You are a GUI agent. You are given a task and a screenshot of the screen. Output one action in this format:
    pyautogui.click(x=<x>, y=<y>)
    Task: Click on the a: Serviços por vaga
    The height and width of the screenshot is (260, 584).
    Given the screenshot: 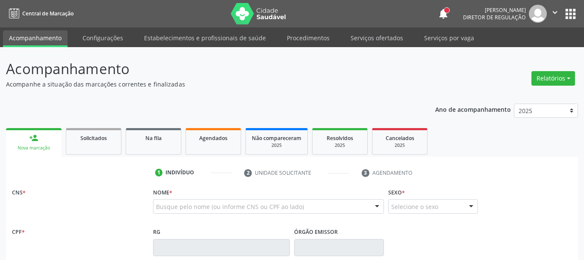 What is the action you would take?
    pyautogui.click(x=449, y=38)
    